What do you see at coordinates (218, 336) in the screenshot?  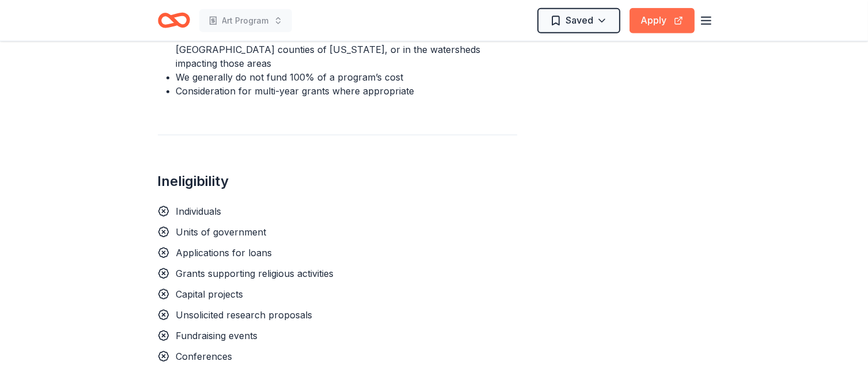 I see `span: Fundraising events` at bounding box center [218, 336].